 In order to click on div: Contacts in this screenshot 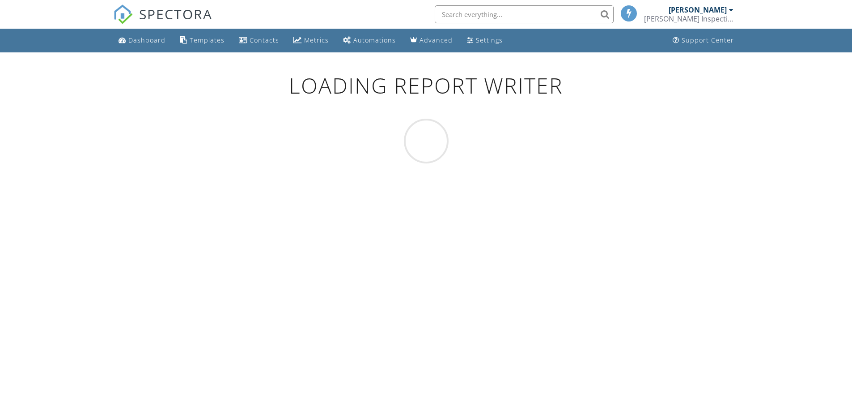, I will do `click(264, 40)`.